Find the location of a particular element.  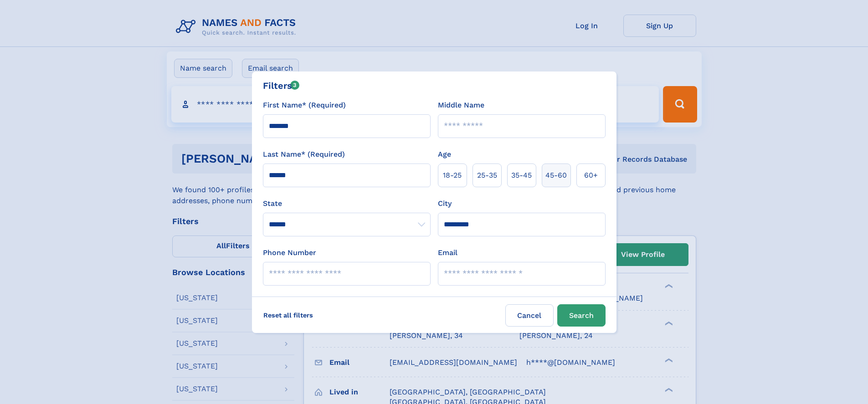

span: 25‑35 is located at coordinates (487, 176).